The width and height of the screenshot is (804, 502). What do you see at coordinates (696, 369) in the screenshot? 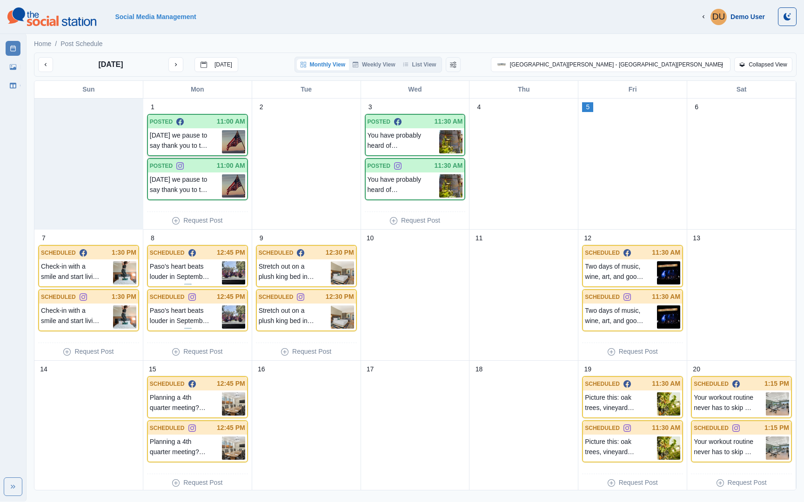
I see `p: 20` at bounding box center [696, 369].